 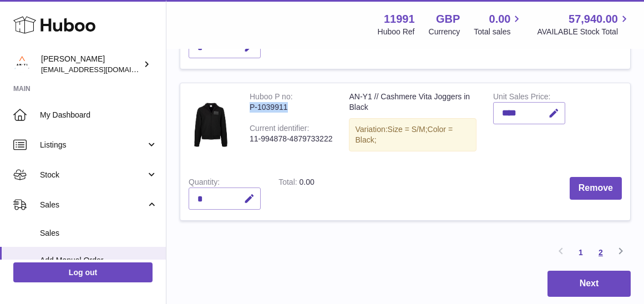 I want to click on td: AN-Y1 // Cashmere Vita Joggers in Black, so click(x=412, y=126).